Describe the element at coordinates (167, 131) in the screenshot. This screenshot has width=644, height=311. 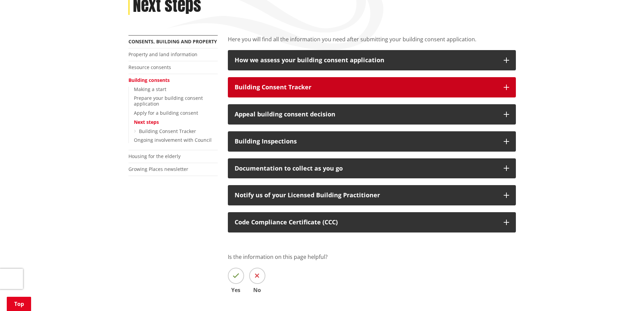
I see `a: Building Consent Tracker` at that location.